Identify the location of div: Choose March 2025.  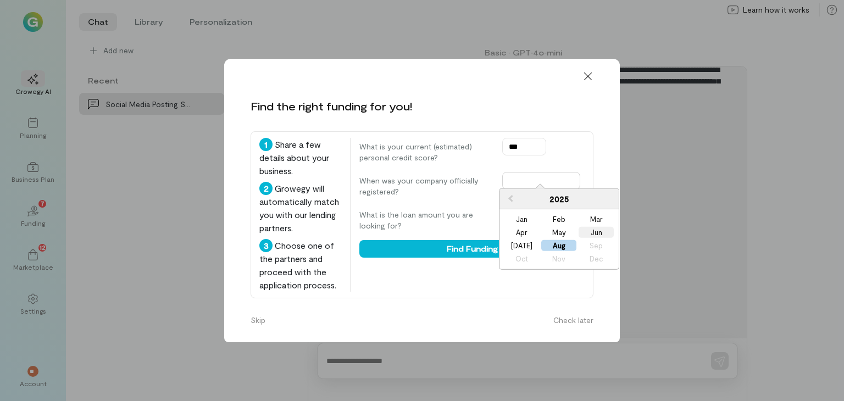
(596, 219).